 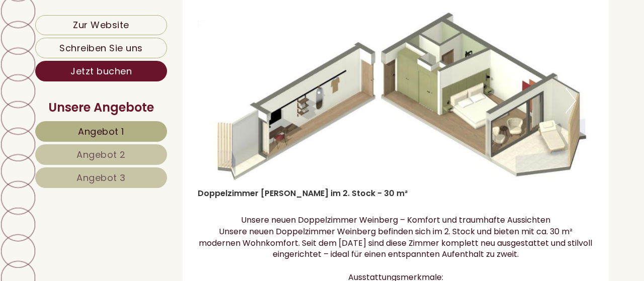 What do you see at coordinates (101, 48) in the screenshot?
I see `a: Schreiben Sie uns` at bounding box center [101, 48].